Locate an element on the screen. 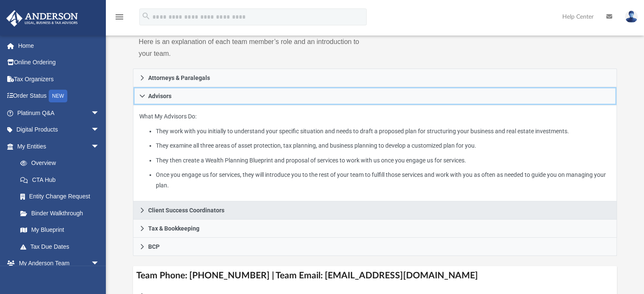 This screenshot has height=294, width=644. li: They then create a Wealth Planning Blueprint and proposal of services to work with us once you en... is located at coordinates (382, 160).